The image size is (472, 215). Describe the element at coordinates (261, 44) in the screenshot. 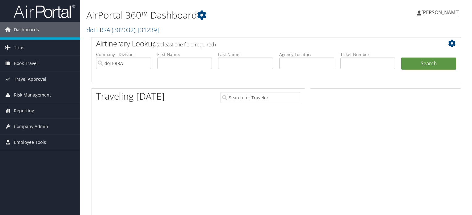

I see `h2: Airtinerary Lookup` at that location.